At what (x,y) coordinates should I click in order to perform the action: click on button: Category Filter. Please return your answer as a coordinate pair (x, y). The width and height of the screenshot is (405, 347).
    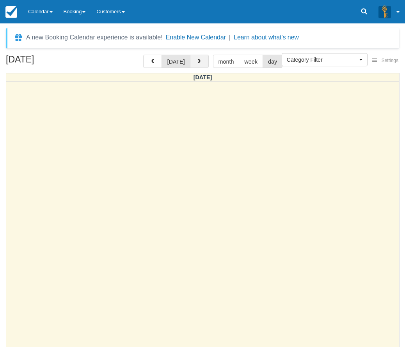
    Looking at the image, I should click on (325, 60).